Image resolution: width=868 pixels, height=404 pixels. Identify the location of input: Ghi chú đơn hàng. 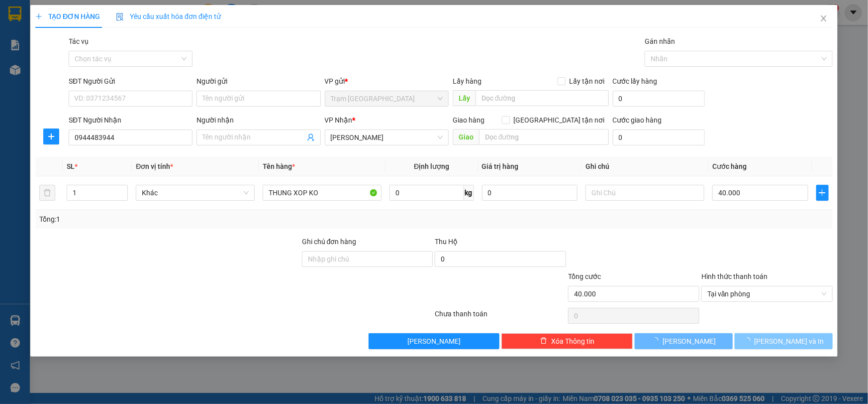
(368, 259).